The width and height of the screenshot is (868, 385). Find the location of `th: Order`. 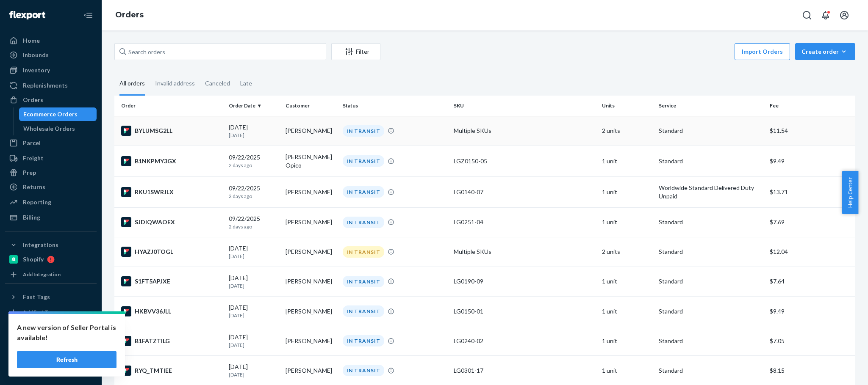

th: Order is located at coordinates (170, 106).